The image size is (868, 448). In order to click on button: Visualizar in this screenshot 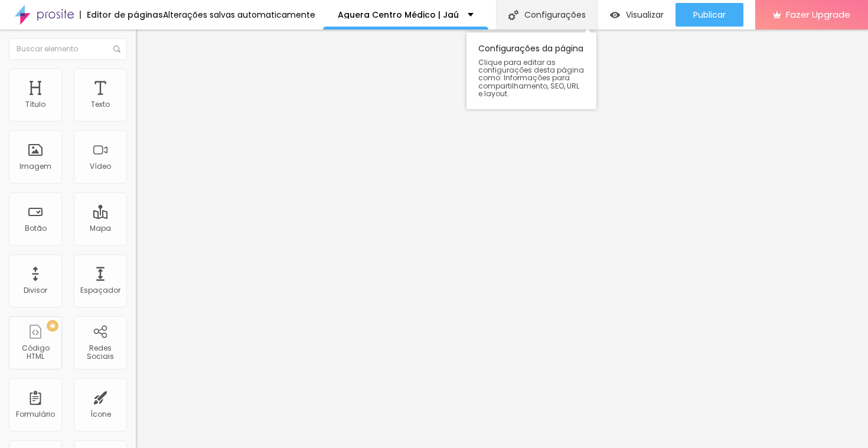, I will do `click(637, 14)`.